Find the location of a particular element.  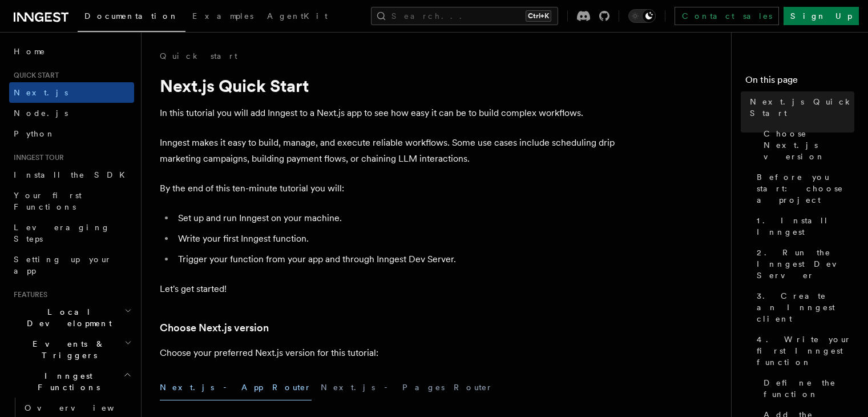

a: Examples is located at coordinates (223, 17).